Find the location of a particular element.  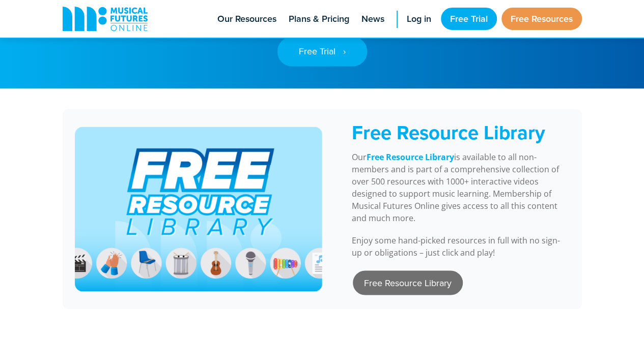

span: Log in is located at coordinates (419, 19).